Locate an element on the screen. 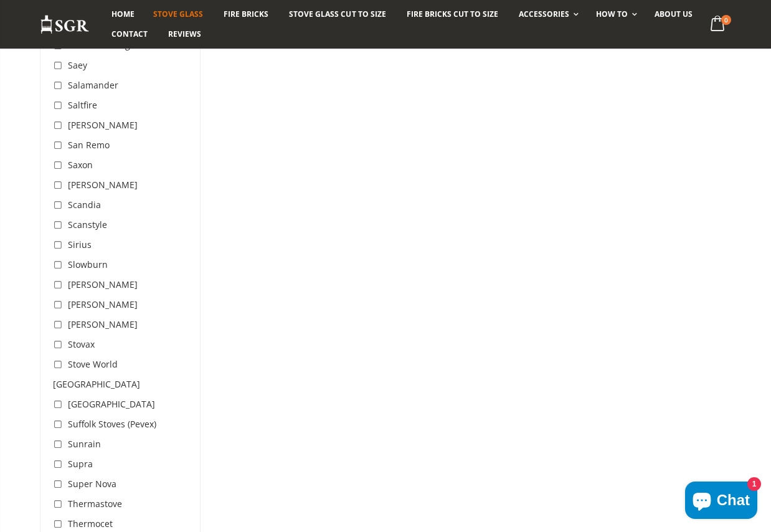  span: Supra is located at coordinates (80, 463).